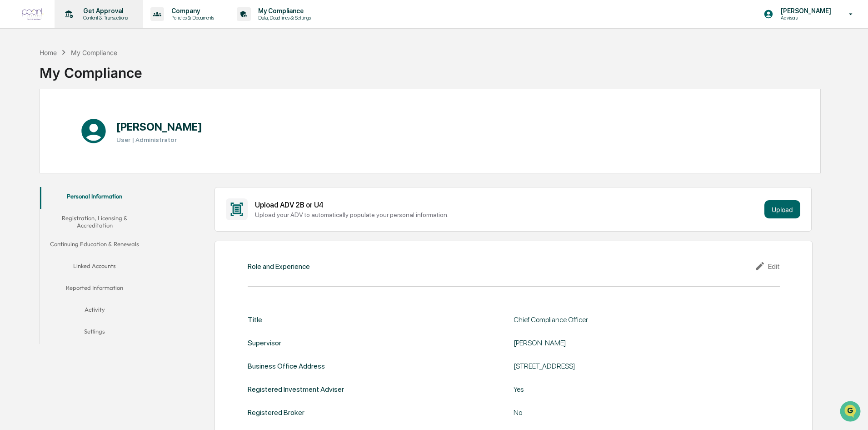 The width and height of the screenshot is (868, 430). What do you see at coordinates (87, 157) in the screenshot?
I see `a: Powered byPylon` at bounding box center [87, 157].